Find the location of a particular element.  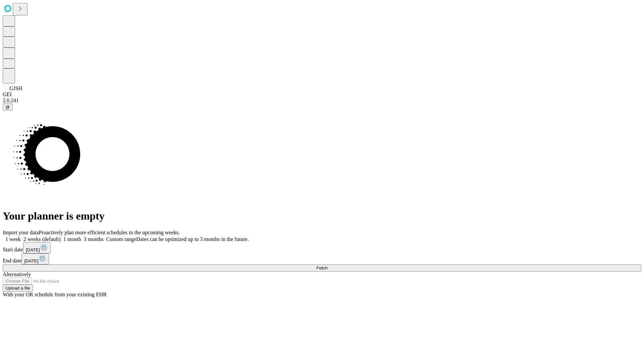

span: 3 months is located at coordinates (93, 239).